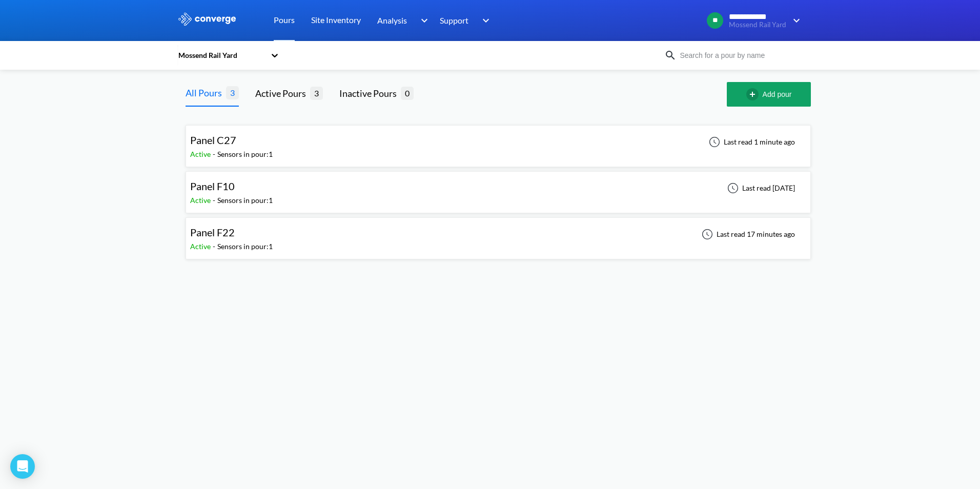 The height and width of the screenshot is (489, 980). I want to click on div: Active Pours, so click(283, 94).